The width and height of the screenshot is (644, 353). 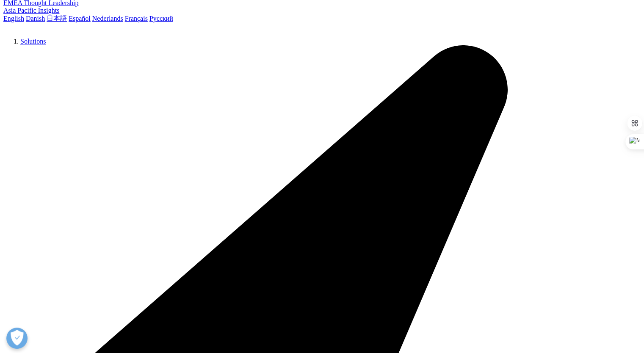 What do you see at coordinates (31, 10) in the screenshot?
I see `a: Asia Pacific Insights` at bounding box center [31, 10].